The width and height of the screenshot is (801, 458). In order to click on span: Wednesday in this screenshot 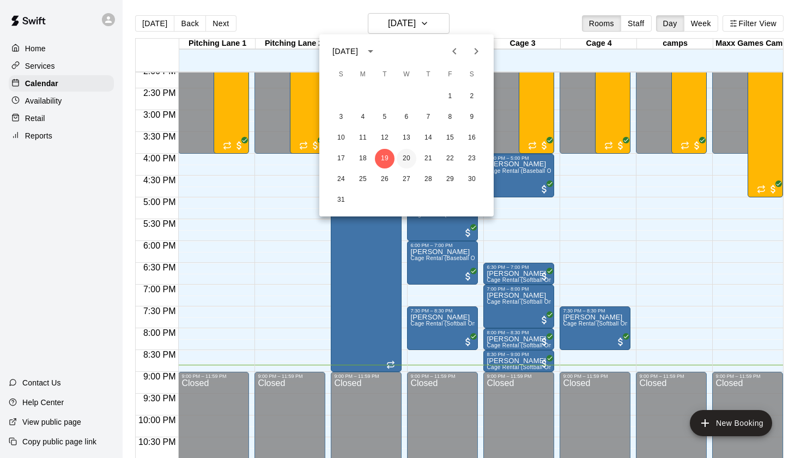, I will do `click(407, 75)`.